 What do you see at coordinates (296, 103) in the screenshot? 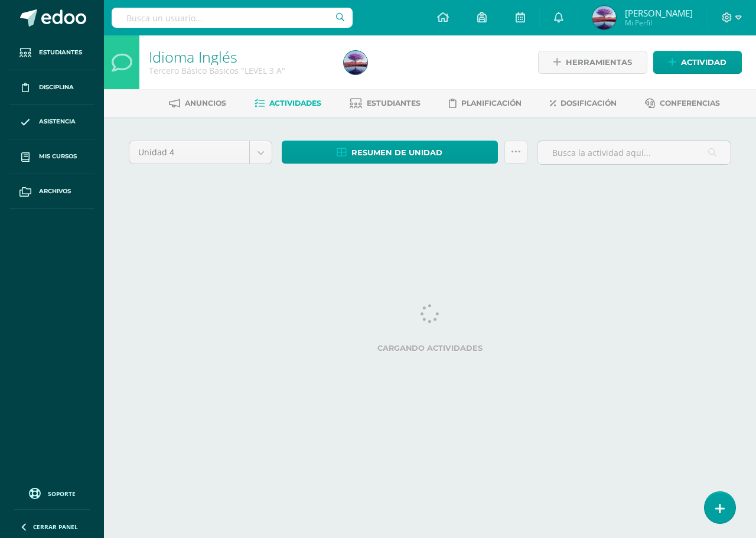
I see `span: Actividades` at bounding box center [296, 103].